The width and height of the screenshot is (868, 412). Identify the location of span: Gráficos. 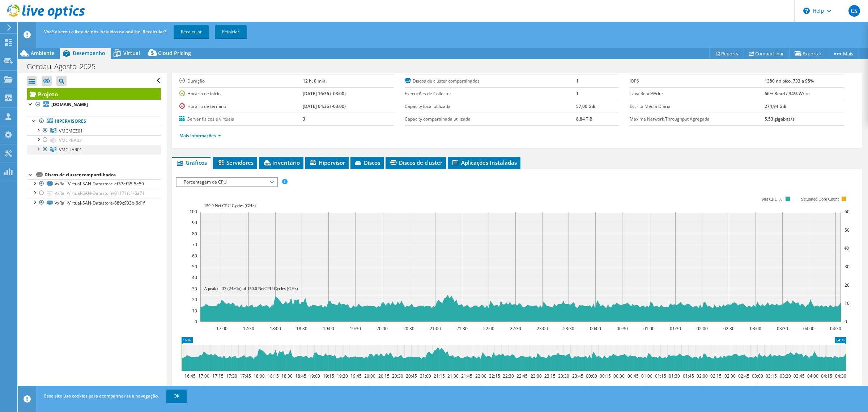
(191, 162).